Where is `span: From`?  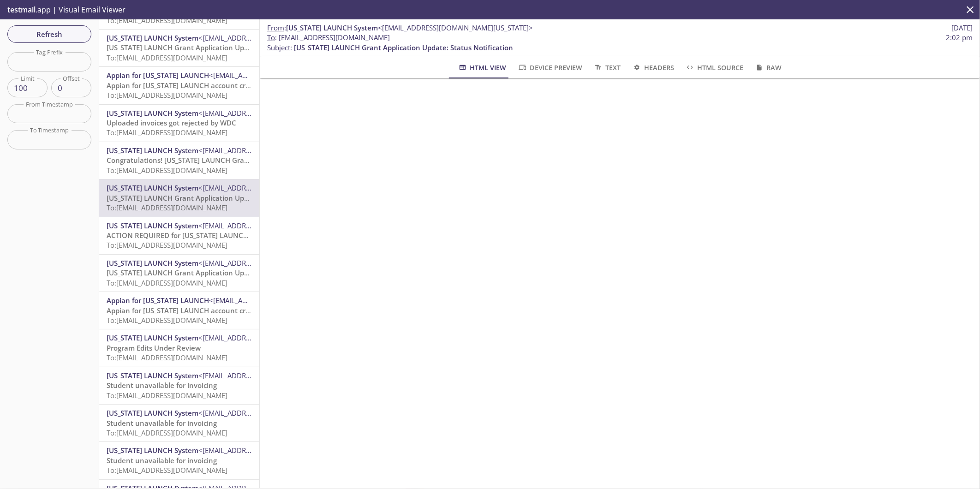 span: From is located at coordinates (276, 27).